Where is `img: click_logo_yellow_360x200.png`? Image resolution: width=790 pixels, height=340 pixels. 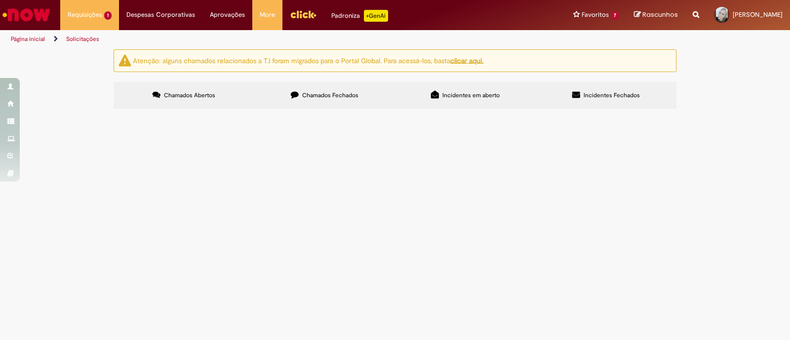
img: click_logo_yellow_360x200.png is located at coordinates (303, 14).